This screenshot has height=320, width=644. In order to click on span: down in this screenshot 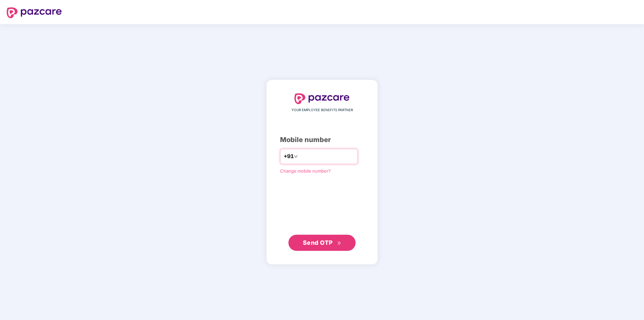, I will do `click(295, 156)`.